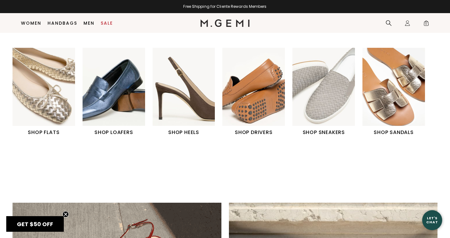 Image resolution: width=450 pixels, height=238 pixels. Describe the element at coordinates (35, 224) in the screenshot. I see `span: GET $50 OFF` at that location.